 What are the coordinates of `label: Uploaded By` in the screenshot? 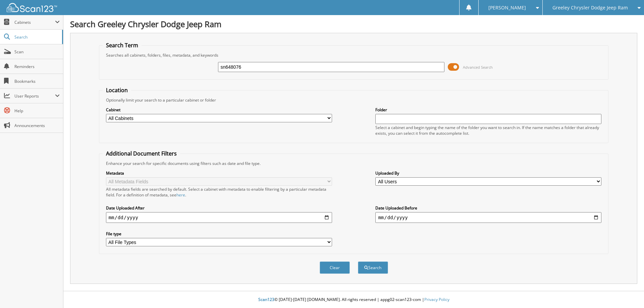 It's located at (488, 173).